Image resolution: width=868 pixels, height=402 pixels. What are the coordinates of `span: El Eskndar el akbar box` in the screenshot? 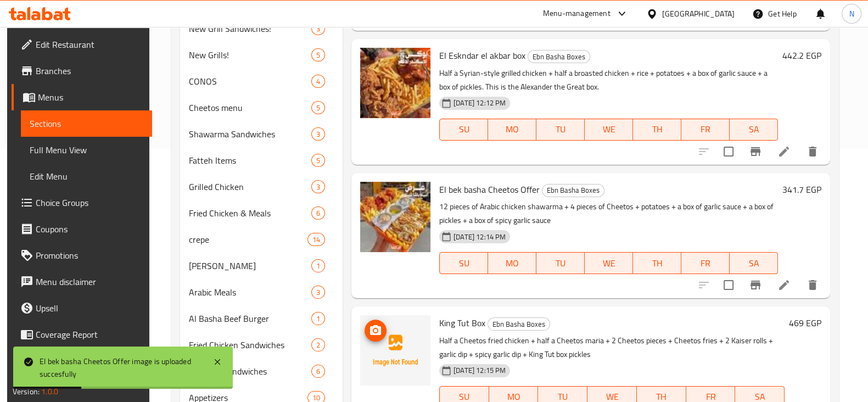 It's located at (482, 56).